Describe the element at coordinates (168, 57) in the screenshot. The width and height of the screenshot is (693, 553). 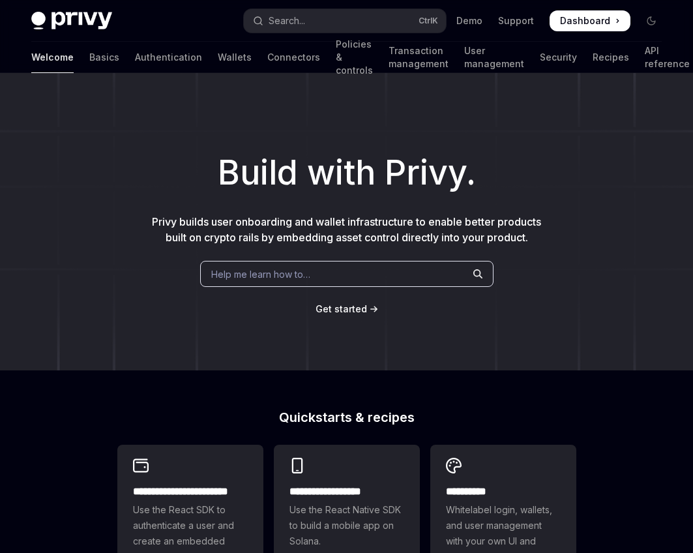
I see `a: Authentication` at that location.